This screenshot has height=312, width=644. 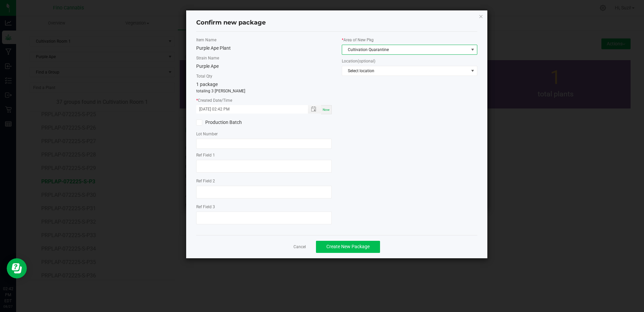 What do you see at coordinates (314, 109) in the screenshot?
I see `span: Toggle popup` at bounding box center [314, 109].